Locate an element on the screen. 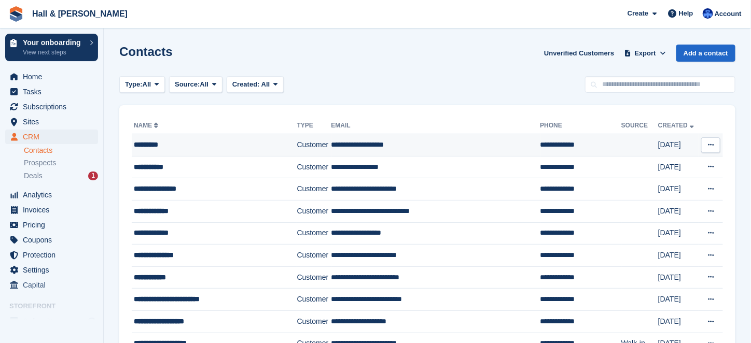 The width and height of the screenshot is (751, 343). span: Export is located at coordinates (645, 53).